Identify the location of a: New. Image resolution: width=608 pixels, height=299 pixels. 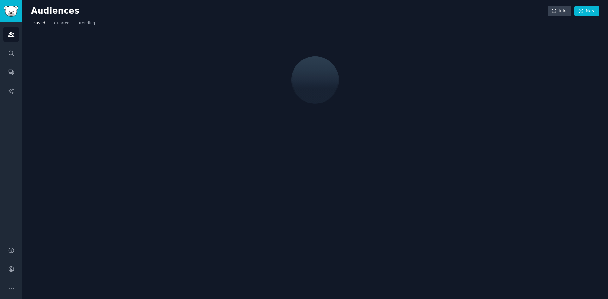
(586, 11).